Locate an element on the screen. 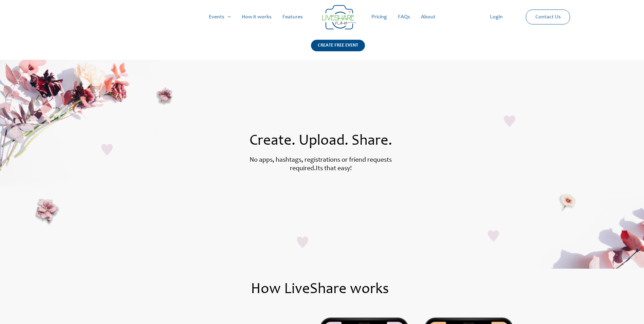 The height and width of the screenshot is (324, 644). label: Its that easy! is located at coordinates (334, 169).